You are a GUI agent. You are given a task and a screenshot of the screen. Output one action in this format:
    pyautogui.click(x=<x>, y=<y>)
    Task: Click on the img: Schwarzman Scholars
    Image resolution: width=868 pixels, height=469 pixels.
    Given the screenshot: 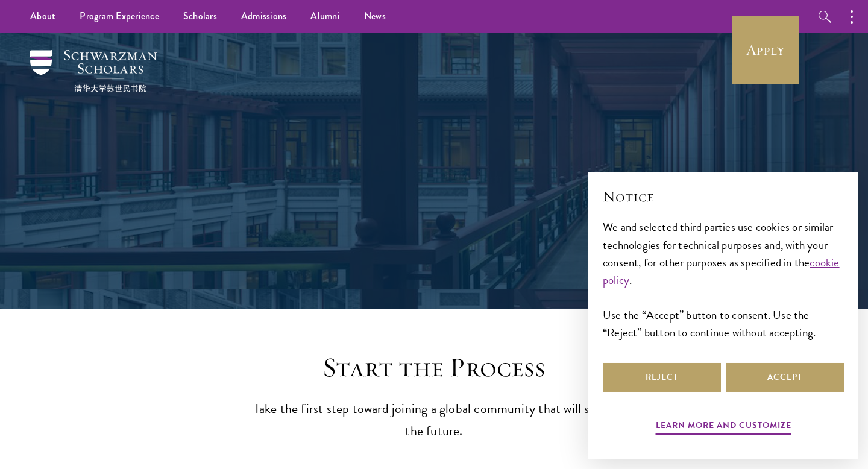 What is the action you would take?
    pyautogui.click(x=93, y=71)
    